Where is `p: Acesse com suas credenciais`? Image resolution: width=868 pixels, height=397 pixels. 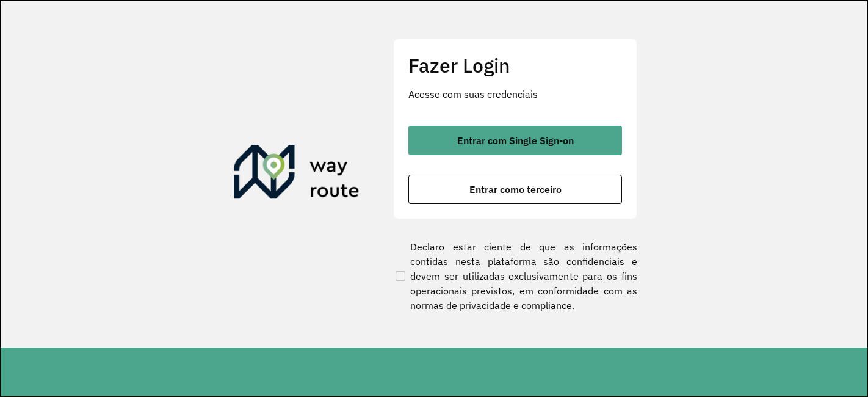 p: Acesse com suas credenciais is located at coordinates (515, 94).